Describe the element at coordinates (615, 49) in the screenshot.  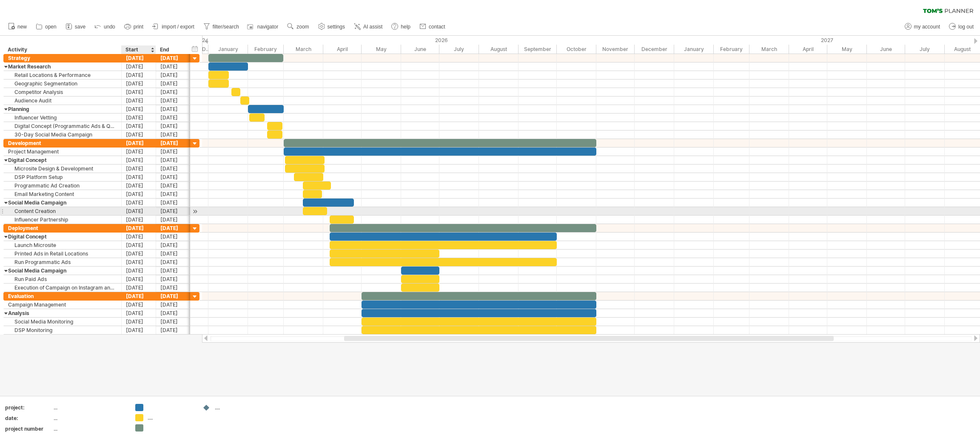
I see `div: November 2026` at that location.